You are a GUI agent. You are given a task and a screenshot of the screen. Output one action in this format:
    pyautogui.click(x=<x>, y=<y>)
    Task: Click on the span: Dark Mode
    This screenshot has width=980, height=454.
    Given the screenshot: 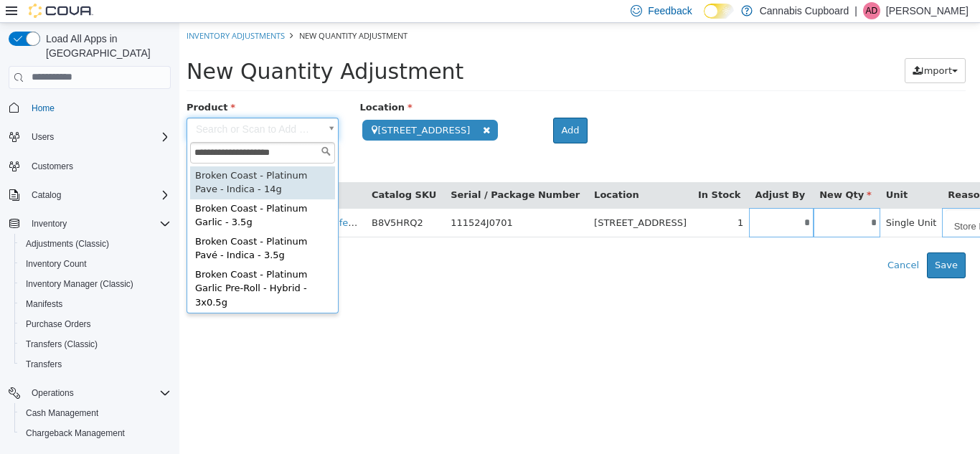 What is the action you would take?
    pyautogui.click(x=703, y=18)
    